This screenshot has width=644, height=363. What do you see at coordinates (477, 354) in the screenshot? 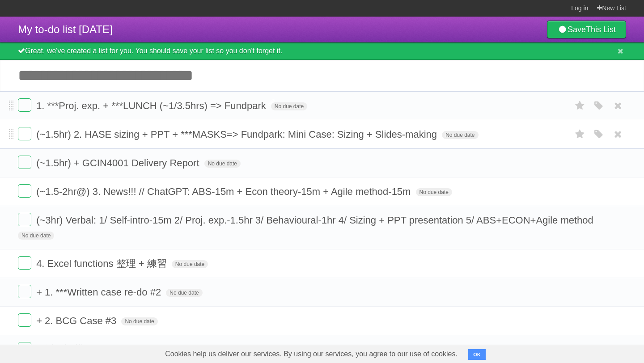
I see `button: OK` at bounding box center [477, 354].